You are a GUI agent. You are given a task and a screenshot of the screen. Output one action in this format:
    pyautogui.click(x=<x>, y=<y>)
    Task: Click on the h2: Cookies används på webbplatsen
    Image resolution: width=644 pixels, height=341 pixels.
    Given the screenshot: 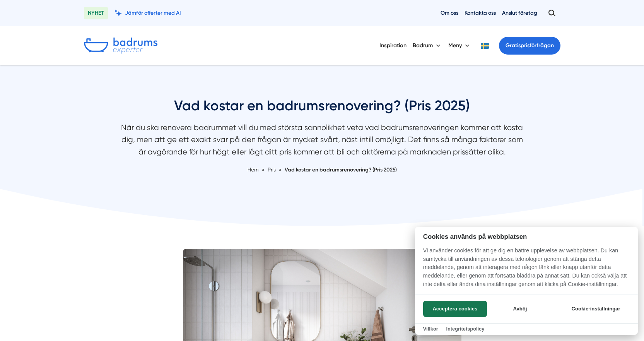 What is the action you would take?
    pyautogui.click(x=526, y=236)
    